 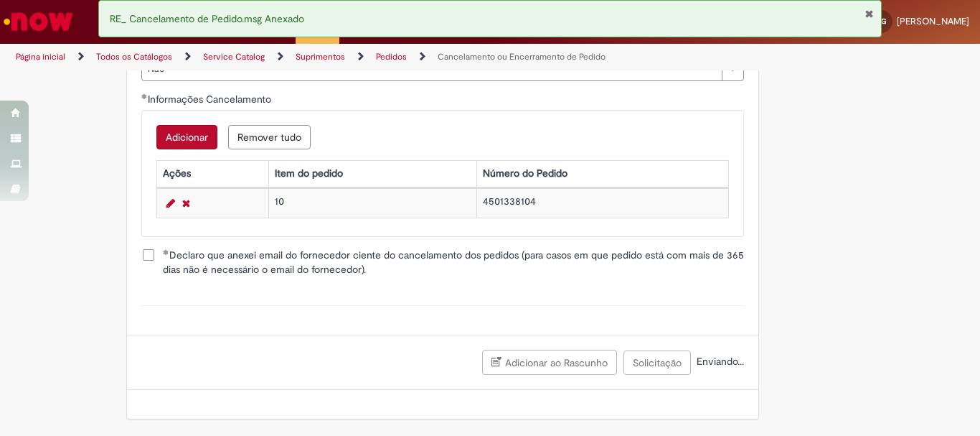 What do you see at coordinates (372, 174) in the screenshot?
I see `th: Item do pedido` at bounding box center [372, 174].